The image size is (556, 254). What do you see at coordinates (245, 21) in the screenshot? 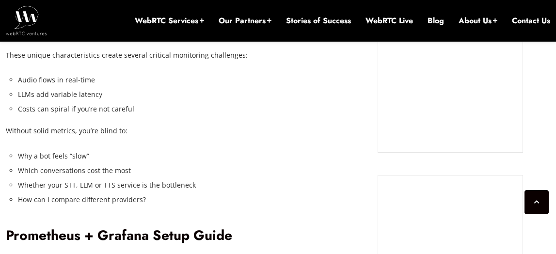
I see `a: Our Partners` at bounding box center [245, 21].